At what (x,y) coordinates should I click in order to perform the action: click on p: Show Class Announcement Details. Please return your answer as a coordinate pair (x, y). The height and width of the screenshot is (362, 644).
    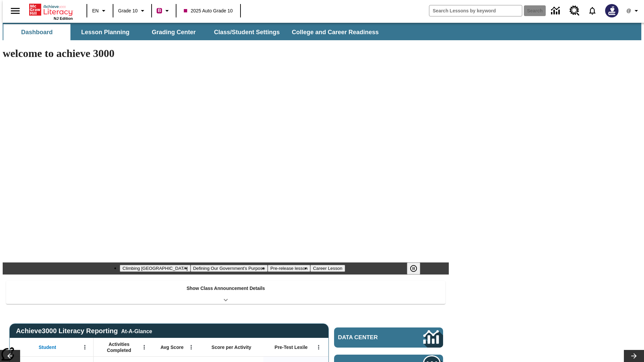
    Looking at the image, I should click on (226, 289).